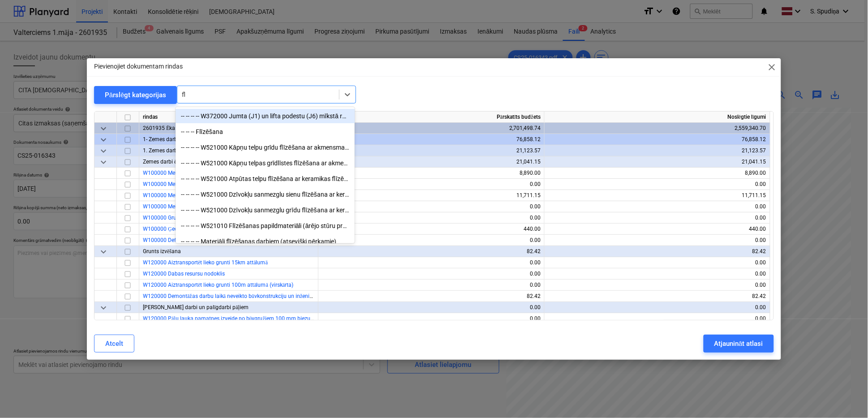 The height and width of the screenshot is (418, 868). I want to click on span: W100000 Mehanizēta būvbedres aizbēršana ar tīro smilti (30%), pēc betonēšanas un hidroizolācijas ..., so click(309, 207).